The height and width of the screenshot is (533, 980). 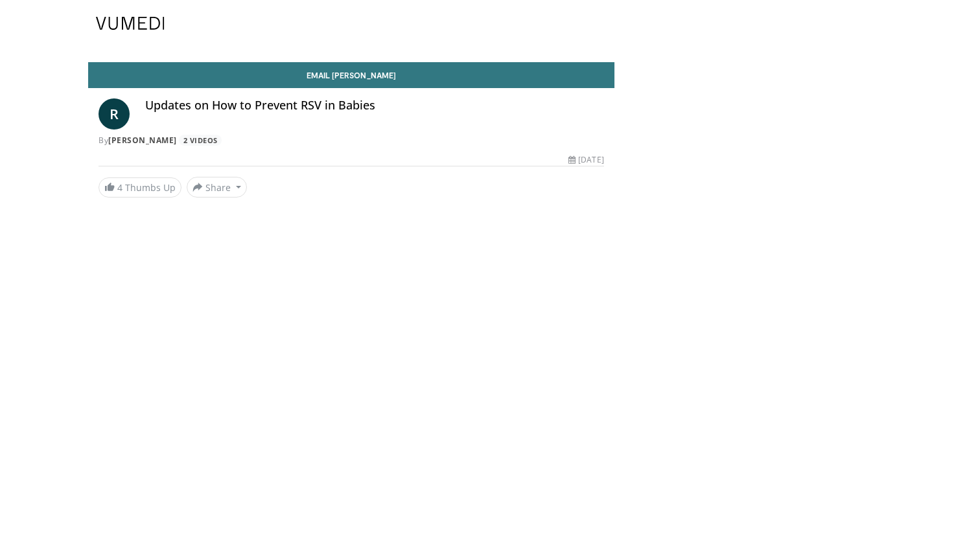 What do you see at coordinates (140, 187) in the screenshot?
I see `a: 4 Thumbs Up` at bounding box center [140, 187].